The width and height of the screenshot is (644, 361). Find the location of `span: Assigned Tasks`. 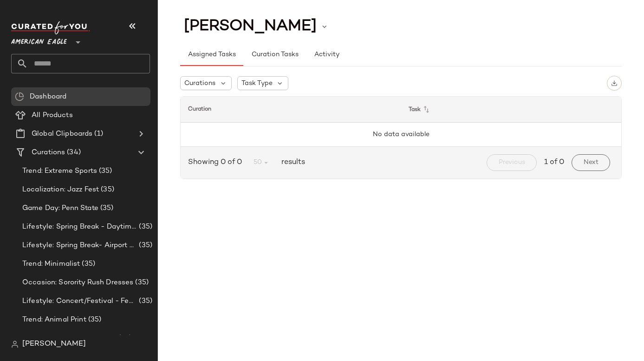

span: Assigned Tasks is located at coordinates (212, 55).